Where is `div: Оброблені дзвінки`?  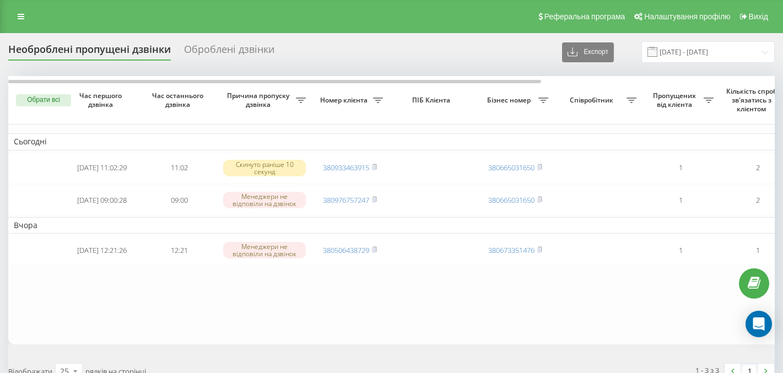
div: Оброблені дзвінки is located at coordinates (229, 52).